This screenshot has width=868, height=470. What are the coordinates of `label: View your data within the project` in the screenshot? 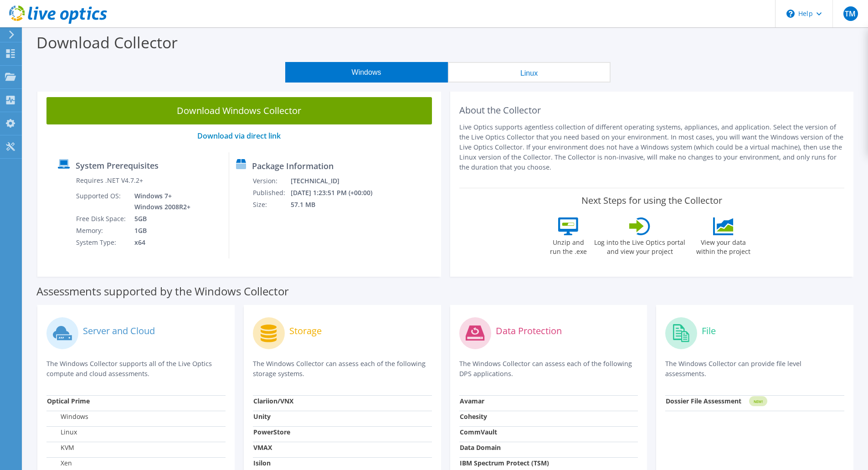 It's located at (723, 245).